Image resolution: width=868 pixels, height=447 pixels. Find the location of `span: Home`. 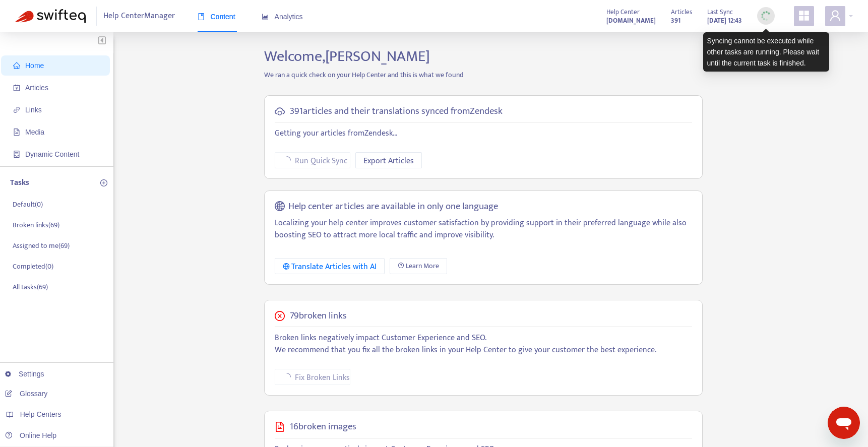

span: Home is located at coordinates (34, 66).